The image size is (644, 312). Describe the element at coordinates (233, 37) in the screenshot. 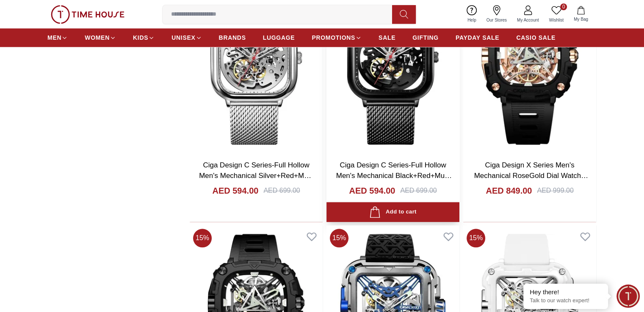

I see `a: BRANDS` at that location.